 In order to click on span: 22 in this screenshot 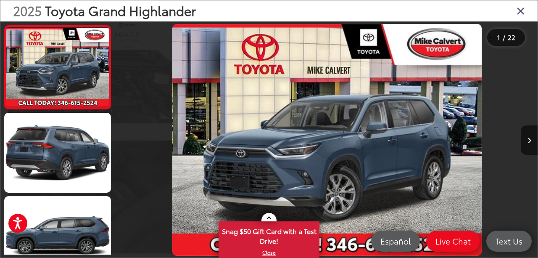, I will do `click(512, 37)`.